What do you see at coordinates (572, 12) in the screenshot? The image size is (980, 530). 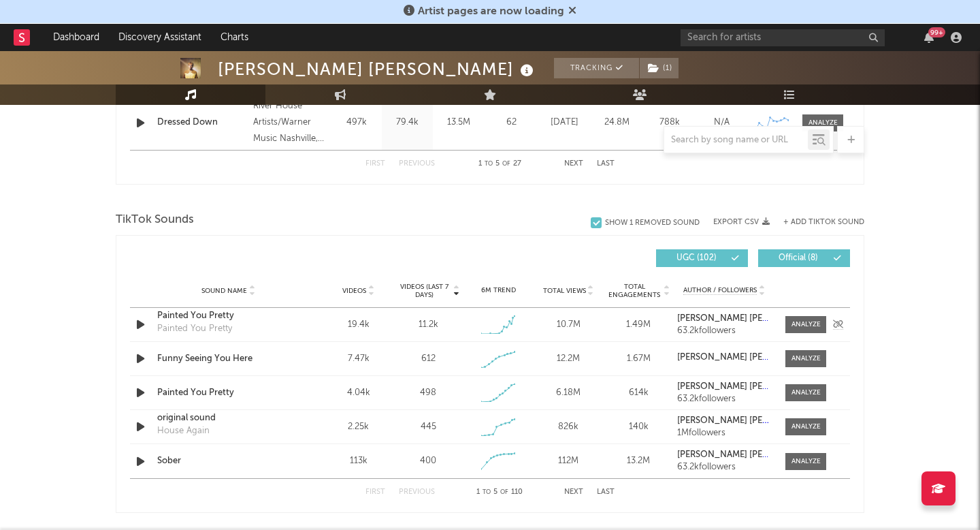 I see `span: Dismiss` at bounding box center [572, 12].